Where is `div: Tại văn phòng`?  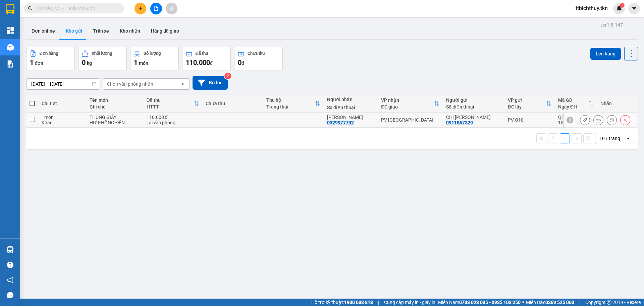
div: Tại văn phòng is located at coordinates (173, 123).